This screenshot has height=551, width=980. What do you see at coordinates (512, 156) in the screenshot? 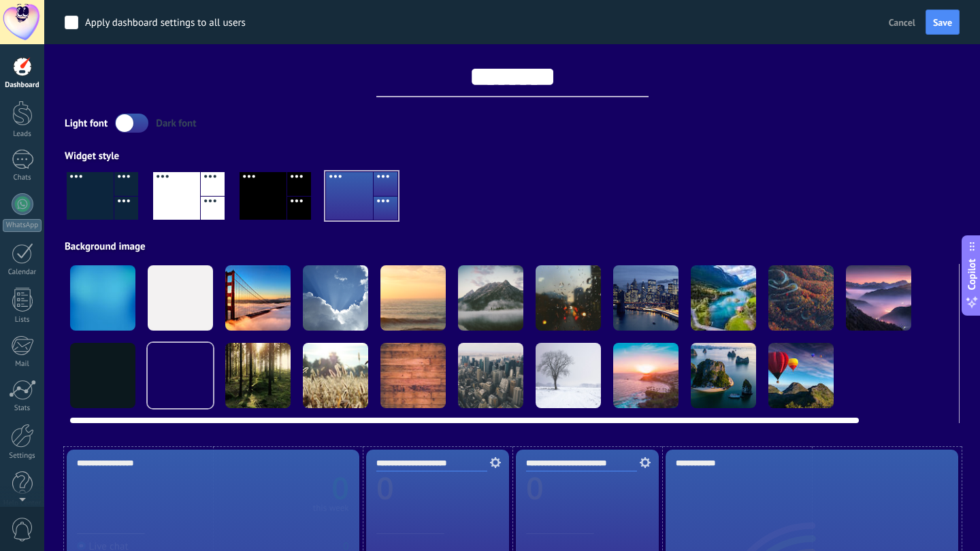
I see `div: Widget style` at bounding box center [512, 156].